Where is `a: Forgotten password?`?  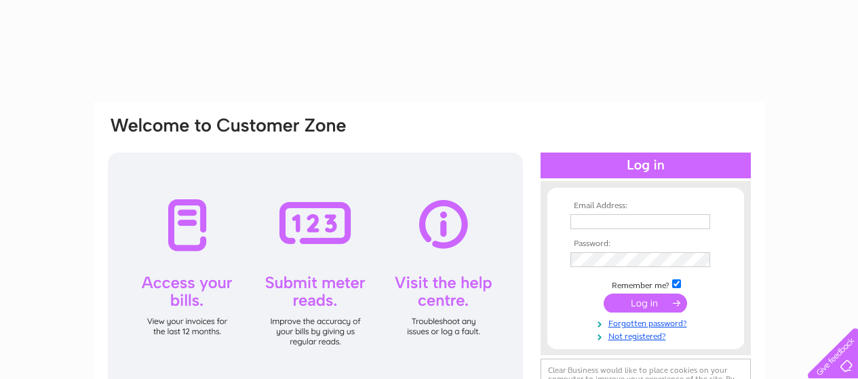 a: Forgotten password? is located at coordinates (647, 322).